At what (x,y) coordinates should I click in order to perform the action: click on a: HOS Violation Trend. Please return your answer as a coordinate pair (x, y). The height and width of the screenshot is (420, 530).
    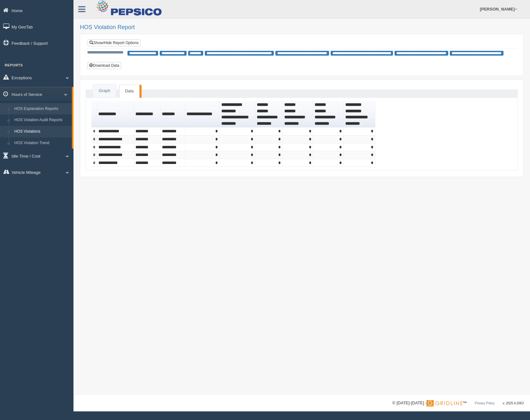
    Looking at the image, I should click on (42, 143).